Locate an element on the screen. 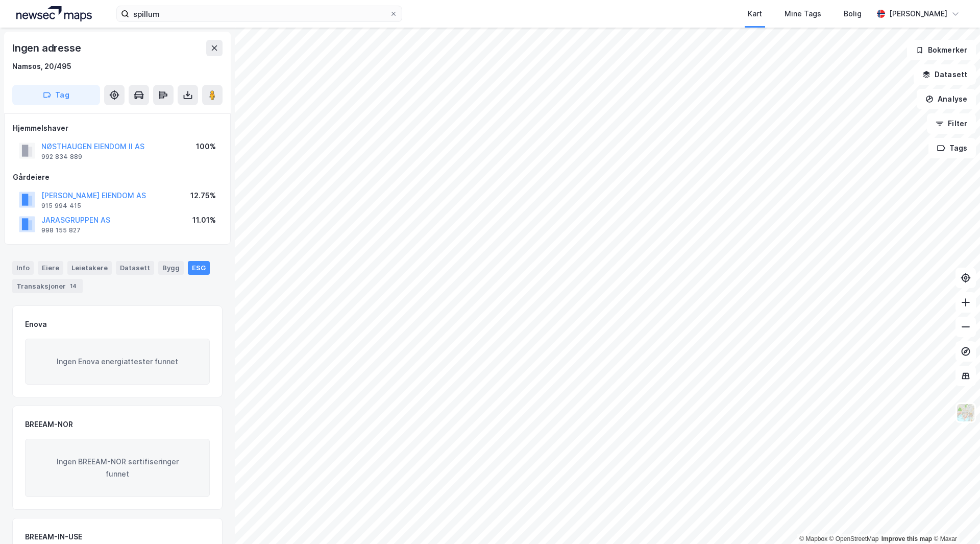 This screenshot has width=980, height=544. div: Bolig is located at coordinates (853, 14).